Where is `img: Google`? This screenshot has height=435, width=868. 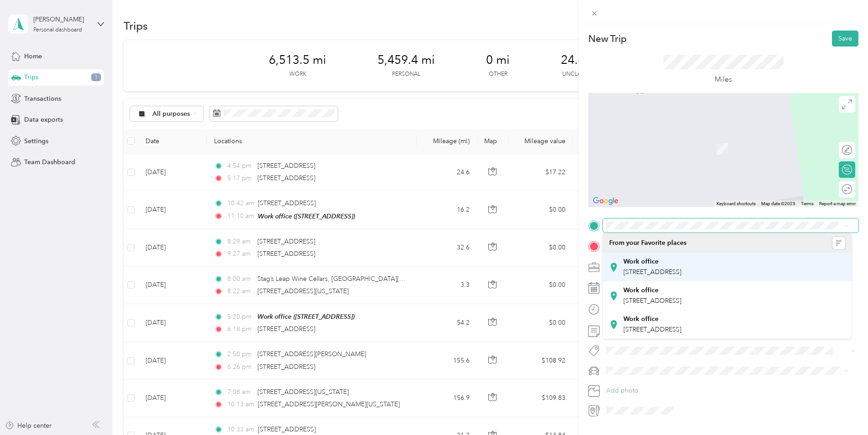
img: Google is located at coordinates (606, 201).